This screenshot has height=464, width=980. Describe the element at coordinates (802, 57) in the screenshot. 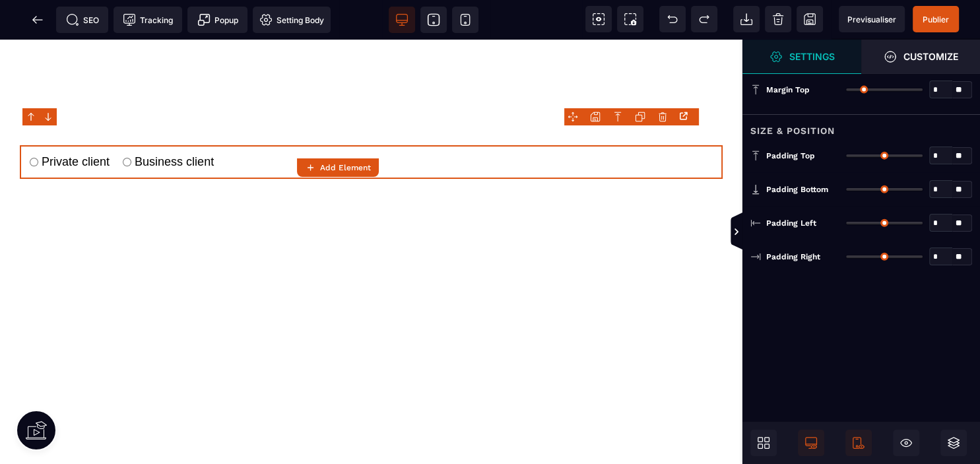

I see `span: Settings` at that location.